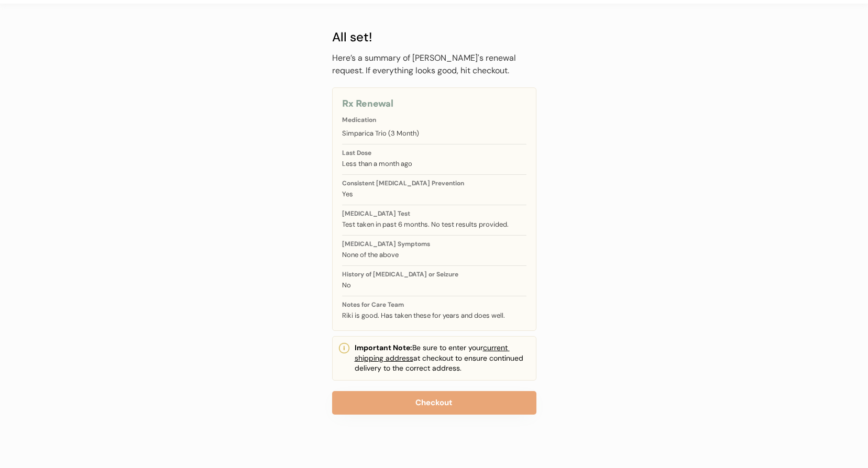 Image resolution: width=868 pixels, height=468 pixels. Describe the element at coordinates (434, 255) in the screenshot. I see `div: None of the above` at that location.